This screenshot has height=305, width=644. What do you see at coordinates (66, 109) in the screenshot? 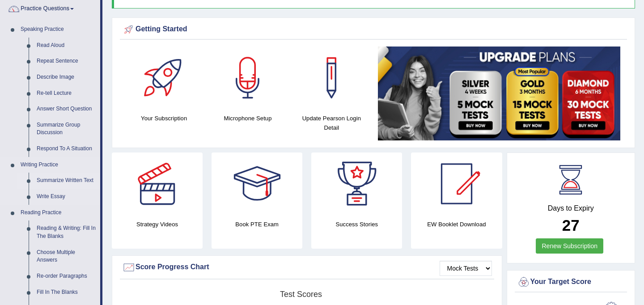
I see `a: Answer Short Question` at bounding box center [66, 109].